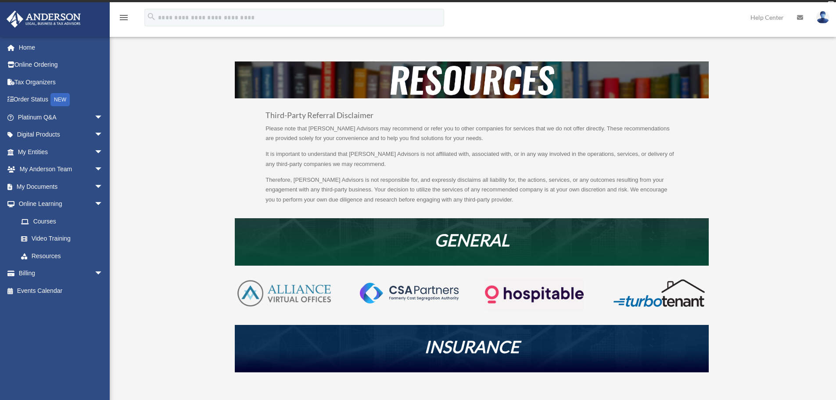 This screenshot has width=836, height=400. Describe the element at coordinates (472, 80) in the screenshot. I see `img: resources-header` at that location.